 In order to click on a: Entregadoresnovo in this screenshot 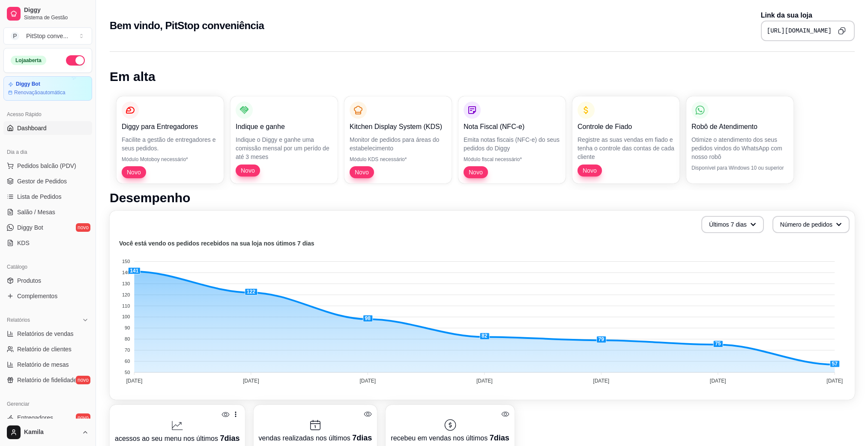, I will do `click(48, 417)`.